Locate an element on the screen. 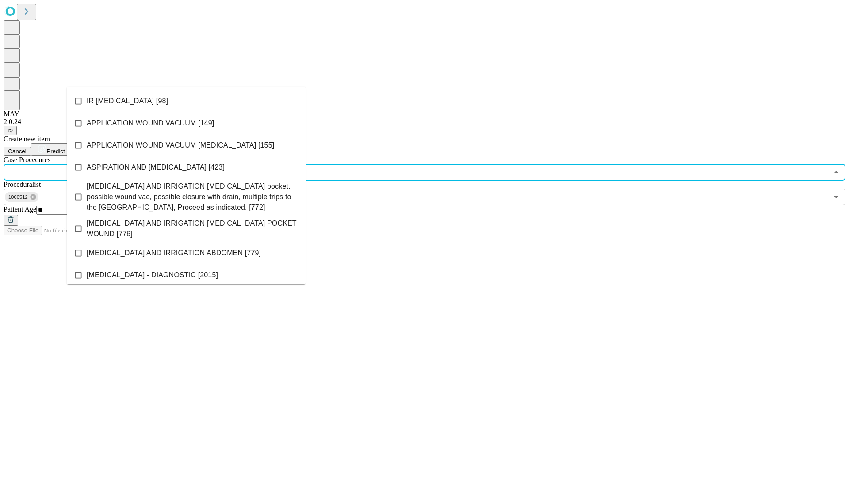  span: Create new item is located at coordinates (27, 139).